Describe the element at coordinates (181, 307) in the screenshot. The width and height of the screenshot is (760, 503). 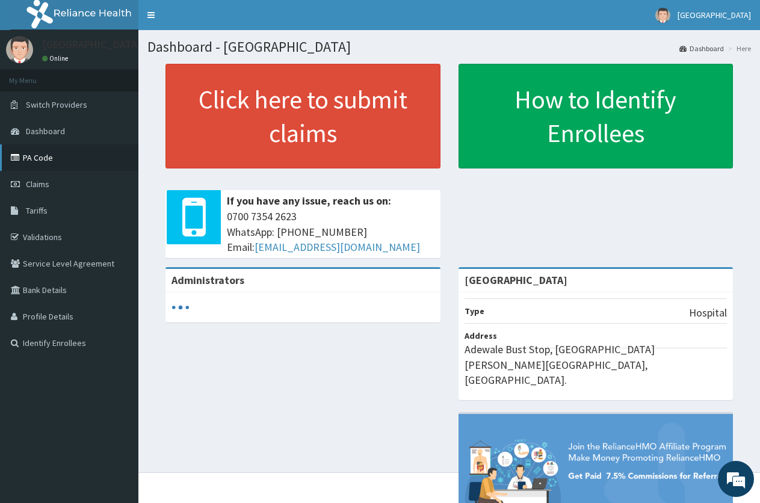
I see `svg: audio-loading` at that location.